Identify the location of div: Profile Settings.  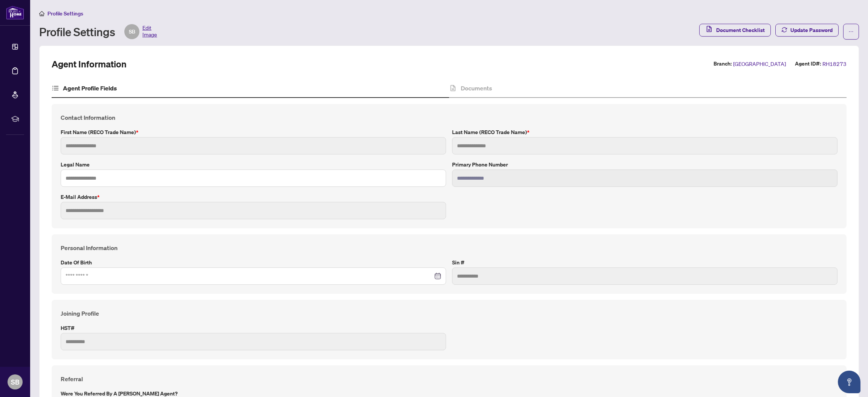
(98, 32).